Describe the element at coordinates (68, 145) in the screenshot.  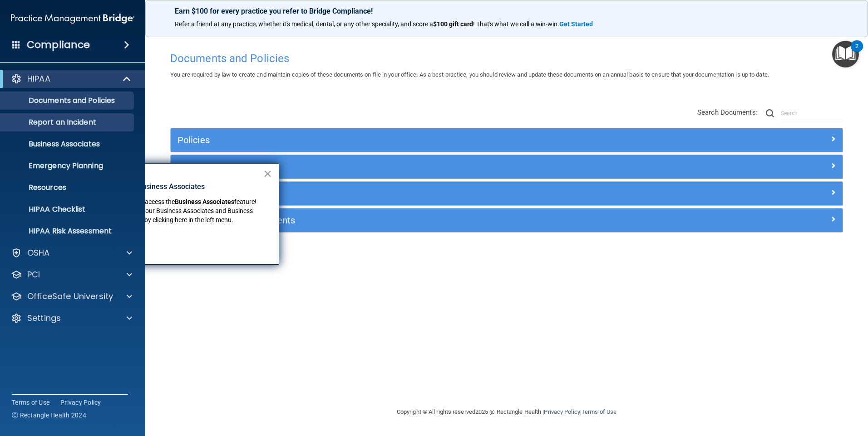
I see `p: Business Associates` at that location.